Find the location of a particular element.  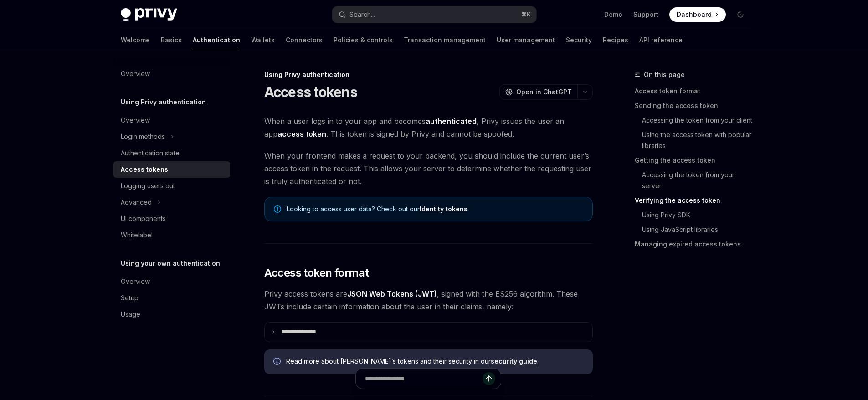

a: Basics is located at coordinates (171, 40).